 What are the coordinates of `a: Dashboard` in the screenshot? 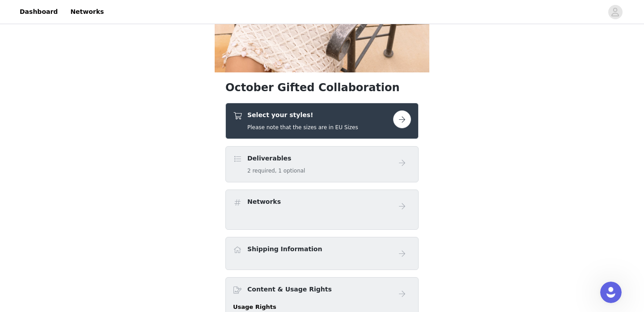 It's located at (39, 11).